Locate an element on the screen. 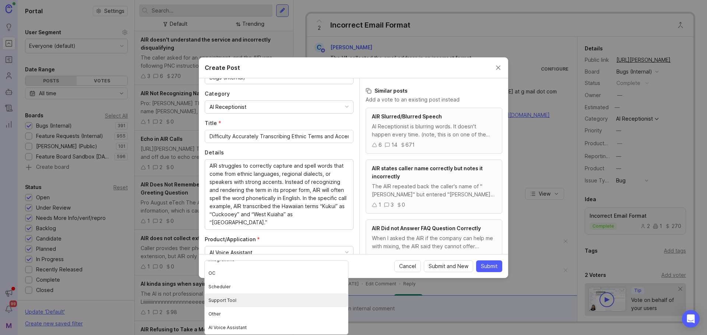 The image size is (707, 335). div: 672 is located at coordinates (407, 257).